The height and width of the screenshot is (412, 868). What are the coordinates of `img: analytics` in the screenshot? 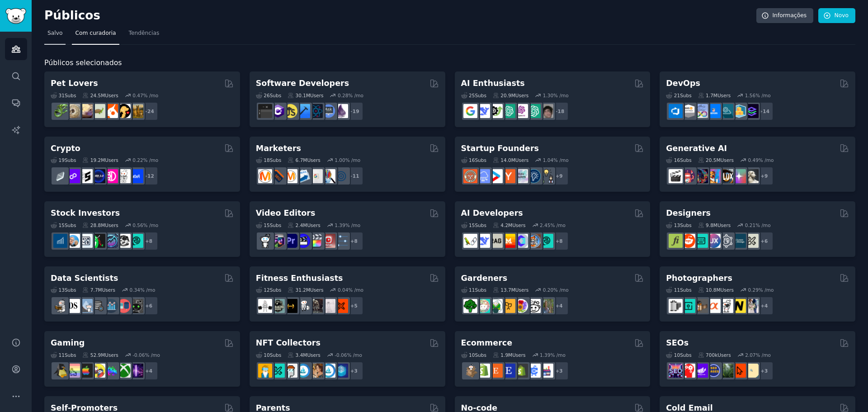 It's located at (110, 305).